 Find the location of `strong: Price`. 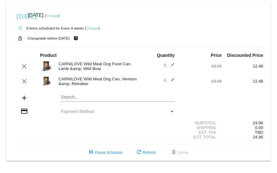

strong: Price is located at coordinates (216, 55).